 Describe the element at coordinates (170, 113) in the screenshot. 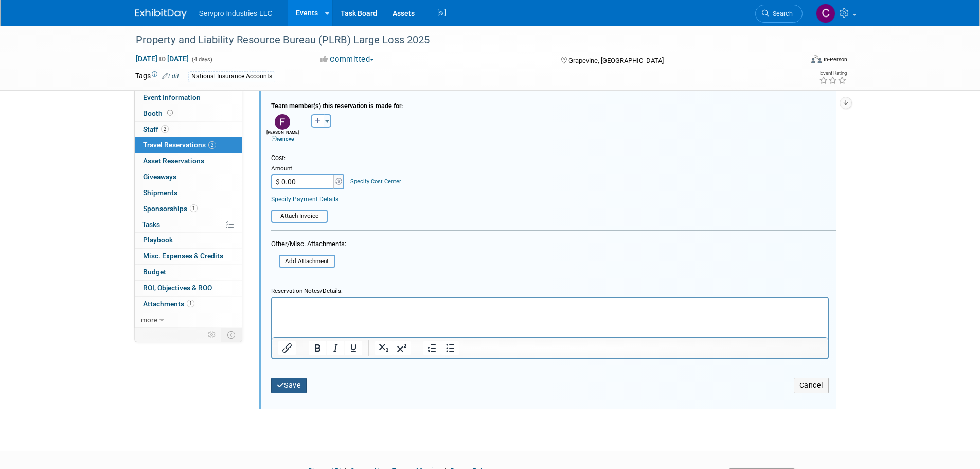

I see `span: Booth not reserved yet` at that location.